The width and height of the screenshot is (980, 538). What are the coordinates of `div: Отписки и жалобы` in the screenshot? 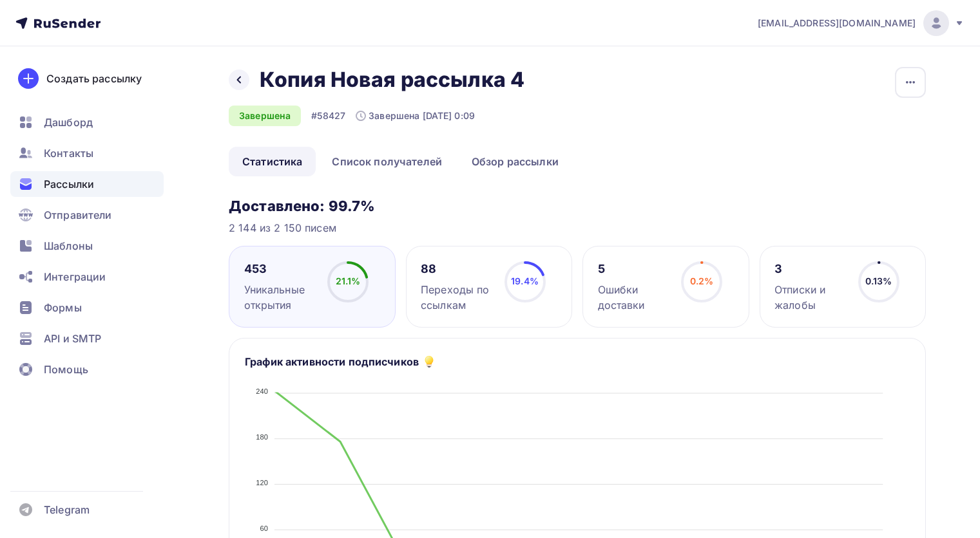 It's located at (810, 298).